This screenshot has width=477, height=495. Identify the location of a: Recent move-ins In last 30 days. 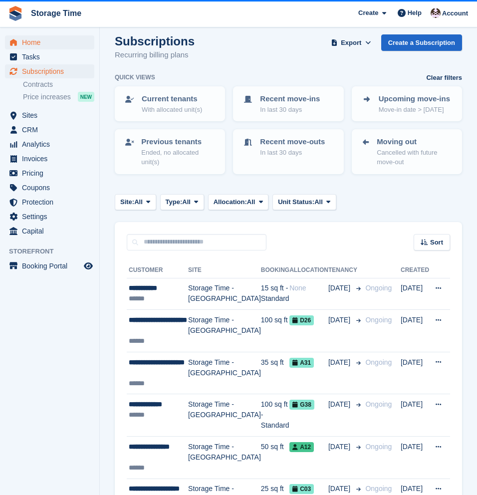
(288, 104).